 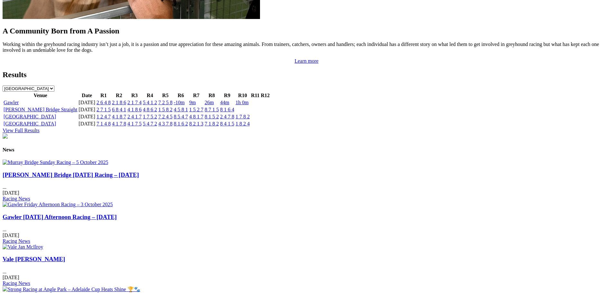 I want to click on th: R3, so click(x=134, y=96).